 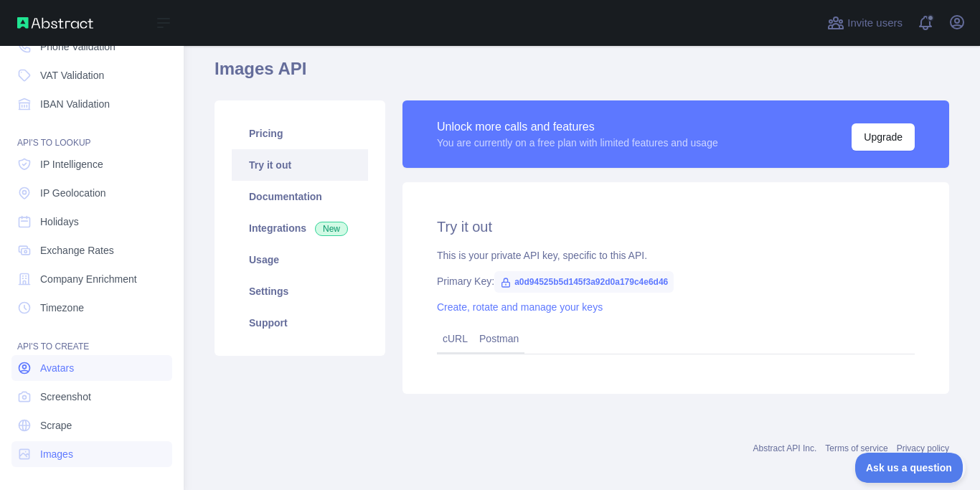 I want to click on a: Abstract API Inc., so click(x=785, y=448).